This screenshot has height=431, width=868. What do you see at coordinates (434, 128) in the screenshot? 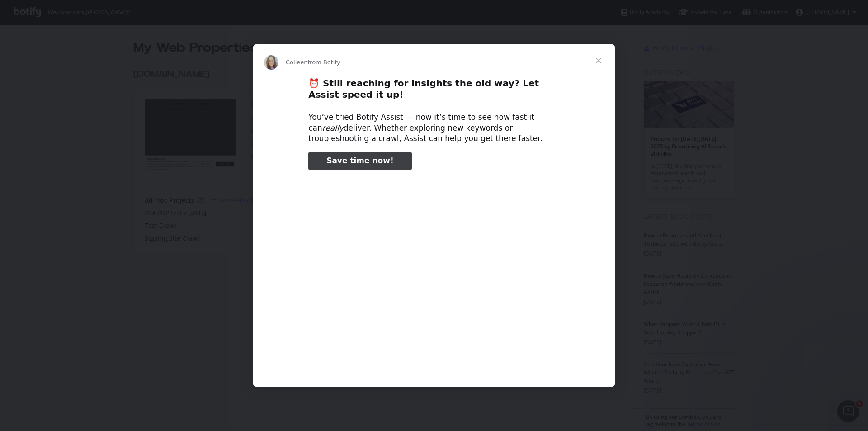
I see `div: You’ve tried Botify Assist — now it’s time to see how fast it can deliver. Whether exploring new ...` at bounding box center [434, 128].